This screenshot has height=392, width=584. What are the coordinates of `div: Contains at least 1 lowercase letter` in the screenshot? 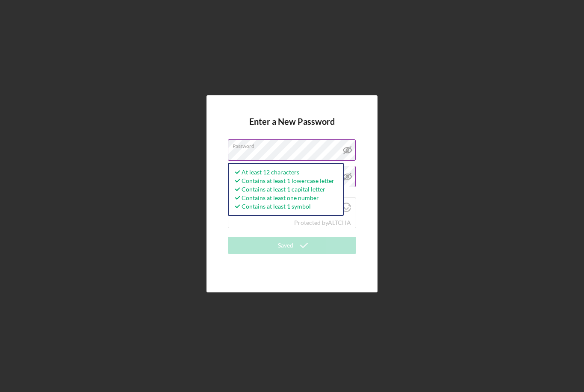 It's located at (284, 181).